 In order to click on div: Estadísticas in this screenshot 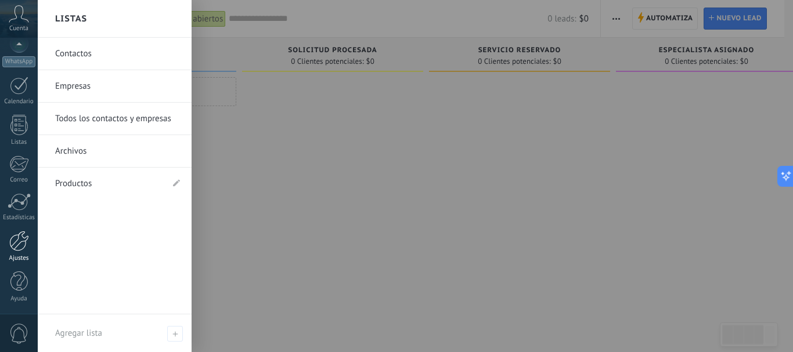, I will do `click(19, 218)`.